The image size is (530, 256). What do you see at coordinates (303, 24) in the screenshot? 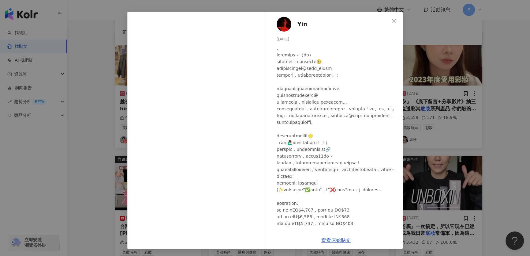
I see `span: Yin` at bounding box center [303, 24].